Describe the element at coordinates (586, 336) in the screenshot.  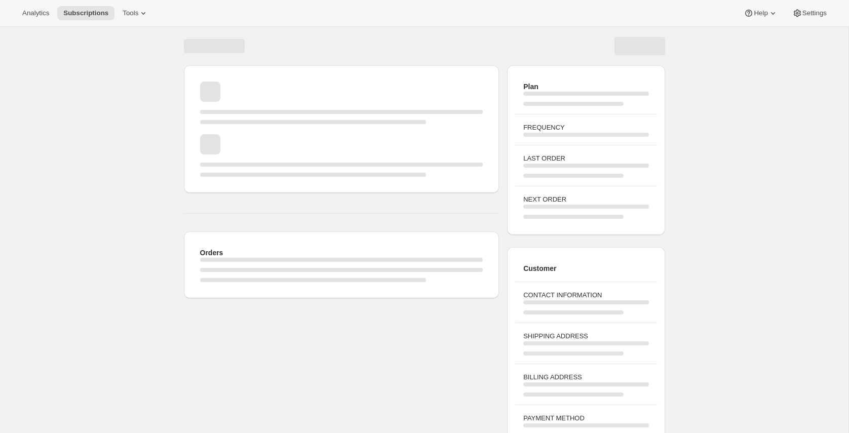
I see `h3: SHIPPING ADDRESS` at that location.